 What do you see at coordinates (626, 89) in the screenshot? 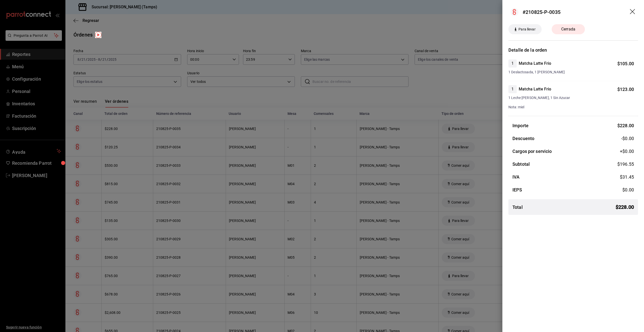
I see `span: $ 123.00` at bounding box center [626, 89].